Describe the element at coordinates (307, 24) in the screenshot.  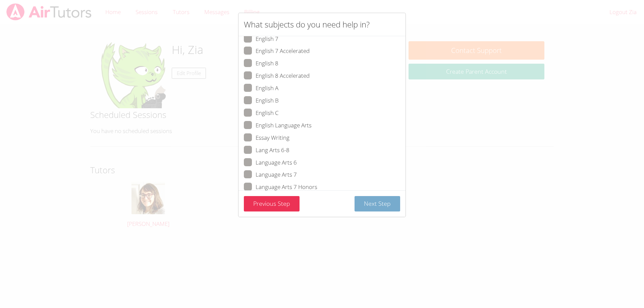
I see `h2: What subjects do you need help in?` at that location.